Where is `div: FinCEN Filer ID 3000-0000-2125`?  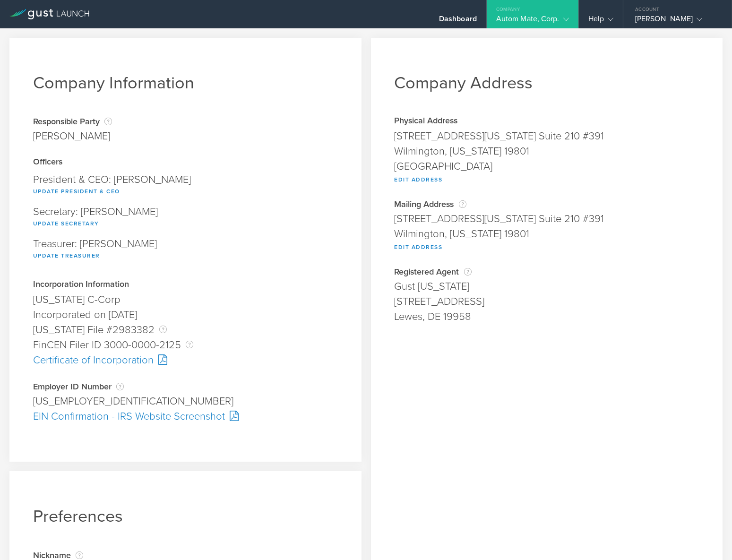 div: FinCEN Filer ID 3000-0000-2125 is located at coordinates (185, 345).